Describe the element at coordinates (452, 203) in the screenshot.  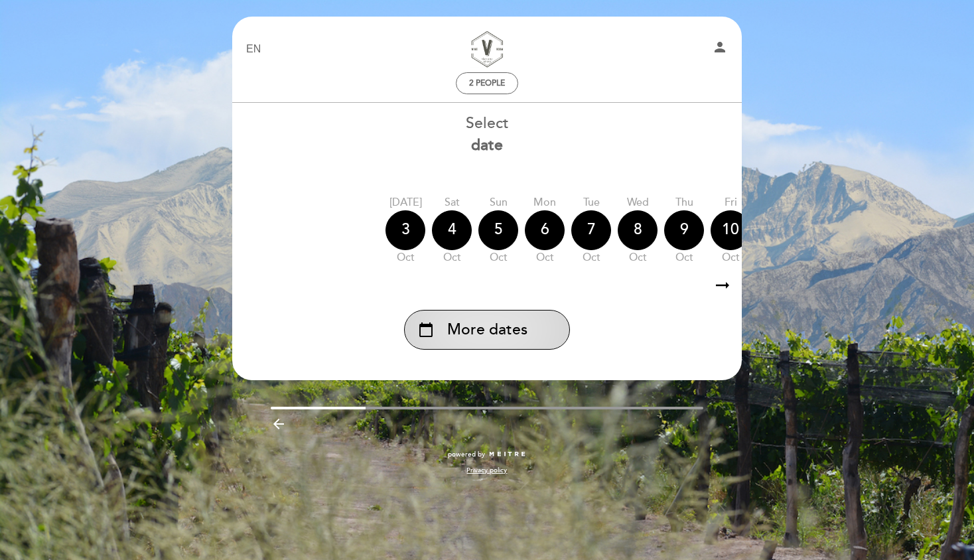
I see `div: Sat` at that location.